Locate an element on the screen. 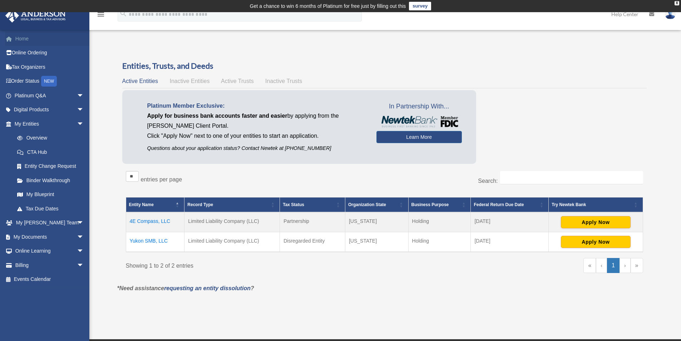  th: Tax Status: Activate to sort is located at coordinates (313, 205).